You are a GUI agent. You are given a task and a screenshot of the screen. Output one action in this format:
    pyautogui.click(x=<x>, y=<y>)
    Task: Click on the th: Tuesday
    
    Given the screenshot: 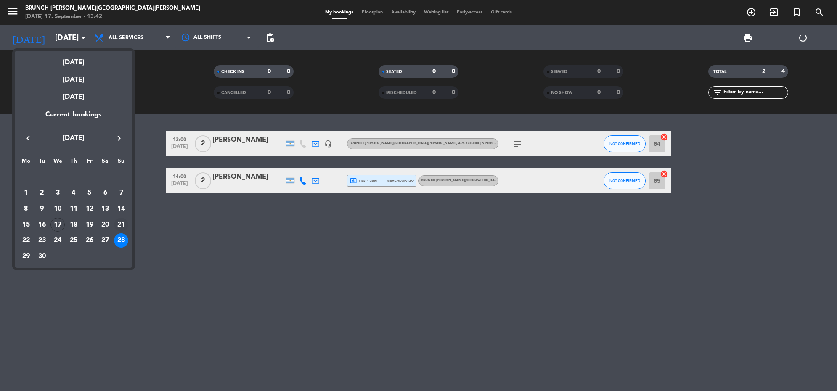 What is the action you would take?
    pyautogui.click(x=42, y=163)
    